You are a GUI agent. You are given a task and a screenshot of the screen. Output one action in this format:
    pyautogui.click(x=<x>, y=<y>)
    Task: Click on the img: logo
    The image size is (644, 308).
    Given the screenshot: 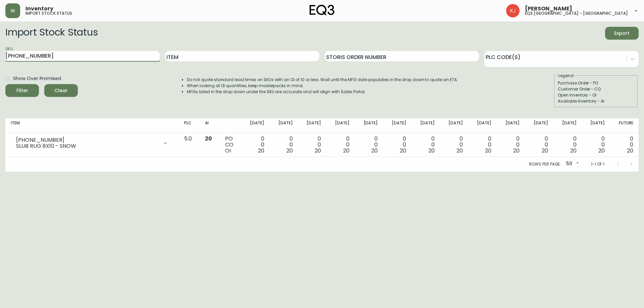 What is the action you would take?
    pyautogui.click(x=322, y=10)
    